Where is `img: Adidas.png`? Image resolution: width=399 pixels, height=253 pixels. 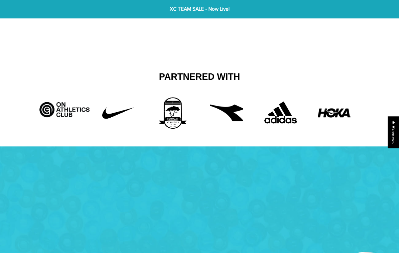 img: Adidas.png is located at coordinates (281, 113).